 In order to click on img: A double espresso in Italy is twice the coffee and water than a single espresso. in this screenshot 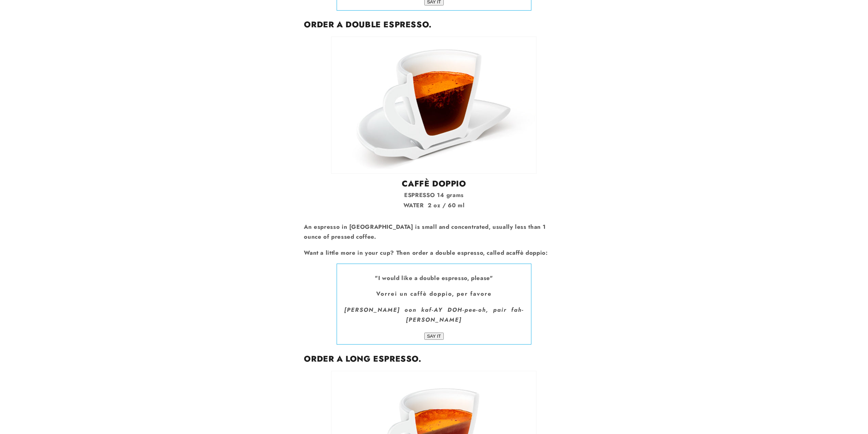, I will do `click(434, 105)`.